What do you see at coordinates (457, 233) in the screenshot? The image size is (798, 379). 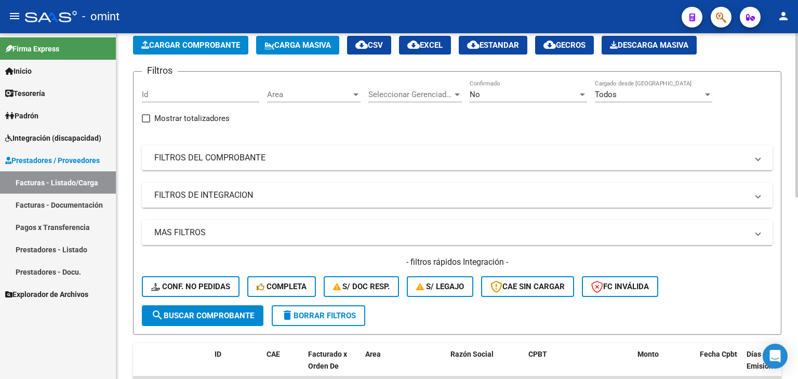 I see `mat-expansion-panel-header: MAS FILTROS` at bounding box center [457, 233].